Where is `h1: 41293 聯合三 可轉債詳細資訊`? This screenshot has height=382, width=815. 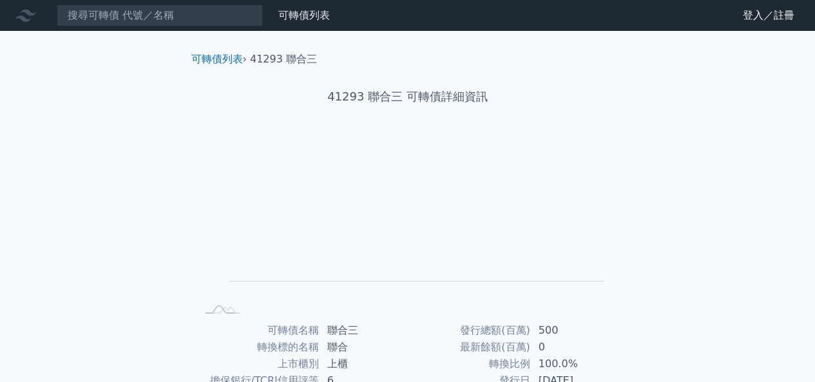 h1: 41293 聯合三 可轉債詳細資訊 is located at coordinates (408, 97).